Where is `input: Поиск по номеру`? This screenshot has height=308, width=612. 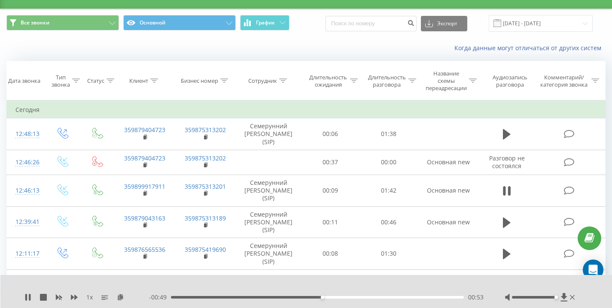 input: Поиск по номеру is located at coordinates (371, 24).